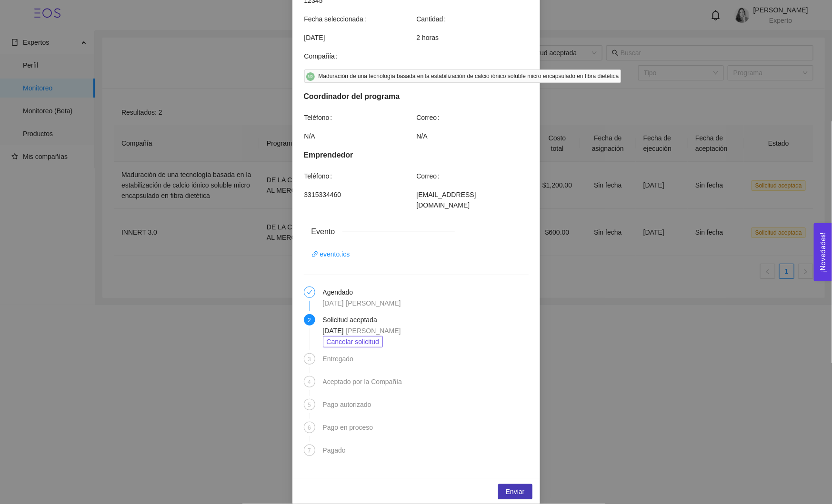 This screenshot has height=504, width=832. What do you see at coordinates (360, 195) in the screenshot?
I see `span: 3315334460` at bounding box center [360, 195].